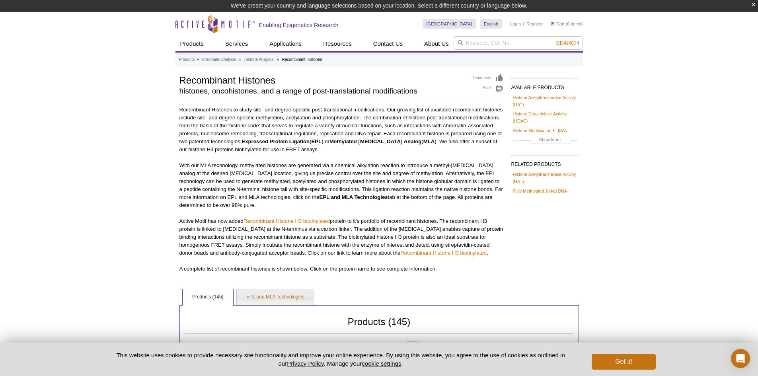 The height and width of the screenshot is (376, 758). What do you see at coordinates (518, 43) in the screenshot?
I see `input: Keyword, Cat. No.` at bounding box center [518, 43].